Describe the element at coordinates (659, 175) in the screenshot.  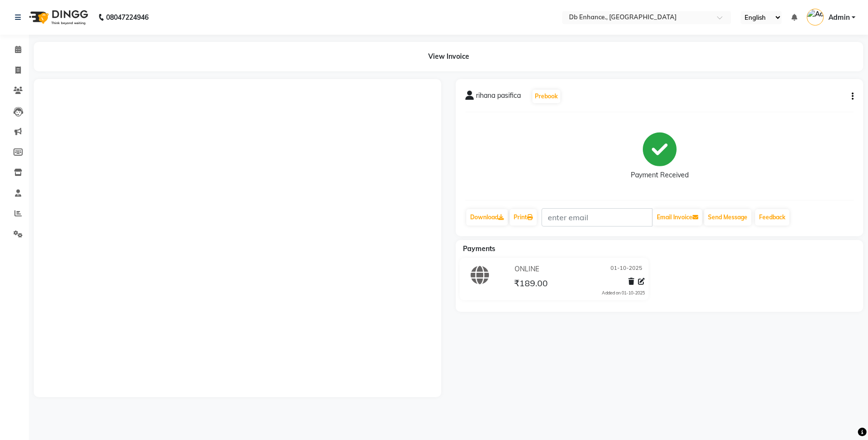
I see `div: Payment Received` at that location.